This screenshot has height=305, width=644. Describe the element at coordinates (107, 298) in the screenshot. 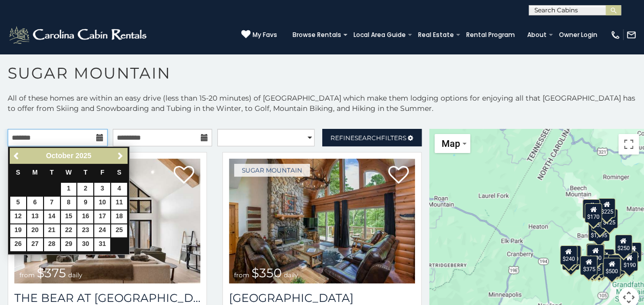

I see `h3: The Bear At Sugar Mountain` at that location.